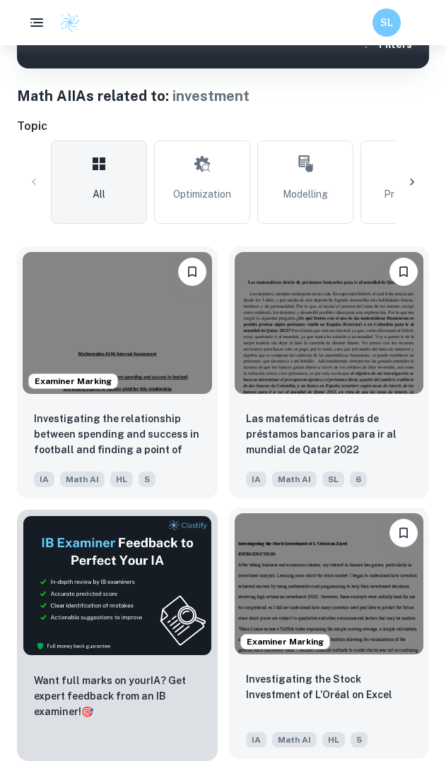 The height and width of the screenshot is (761, 446). What do you see at coordinates (117, 586) in the screenshot?
I see `img: Thumbnail` at bounding box center [117, 586].